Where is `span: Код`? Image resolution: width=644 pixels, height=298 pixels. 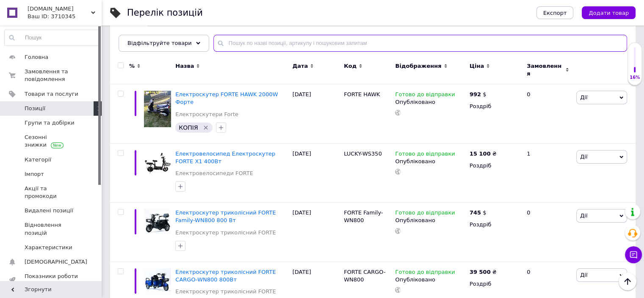 span: Код is located at coordinates (350, 66).